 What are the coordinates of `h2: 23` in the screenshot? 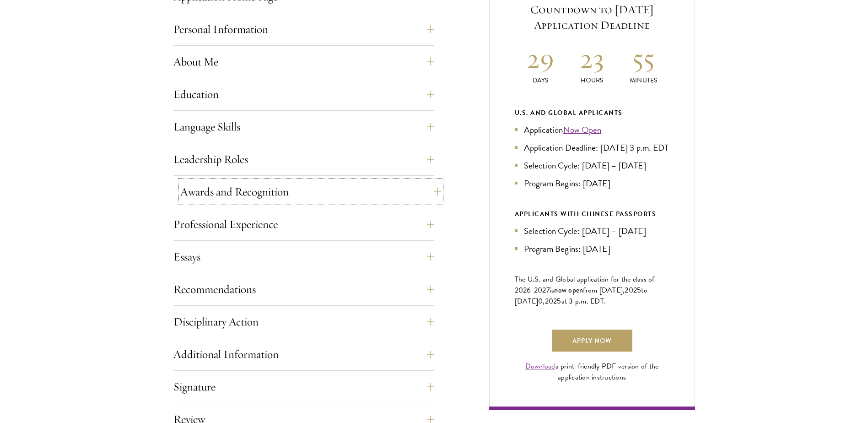 It's located at (592, 58).